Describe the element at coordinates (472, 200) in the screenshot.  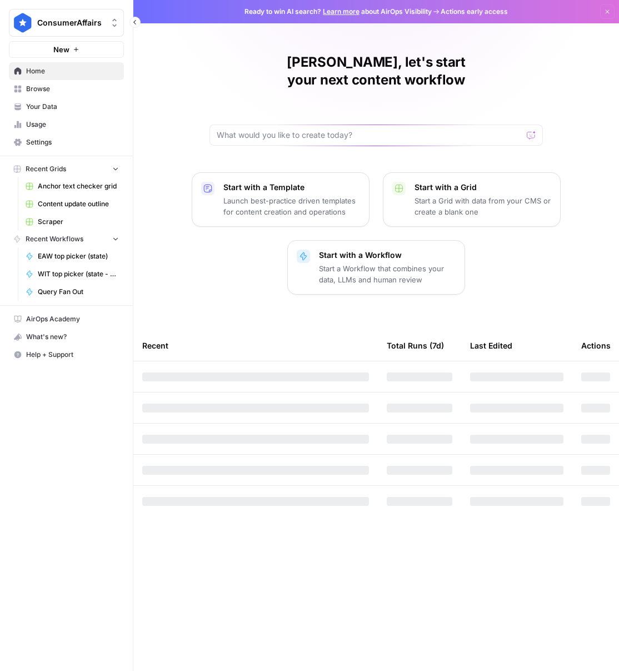
I see `button: Start with a GridStart a Grid with data from your CMS or create a blank one` at that location.